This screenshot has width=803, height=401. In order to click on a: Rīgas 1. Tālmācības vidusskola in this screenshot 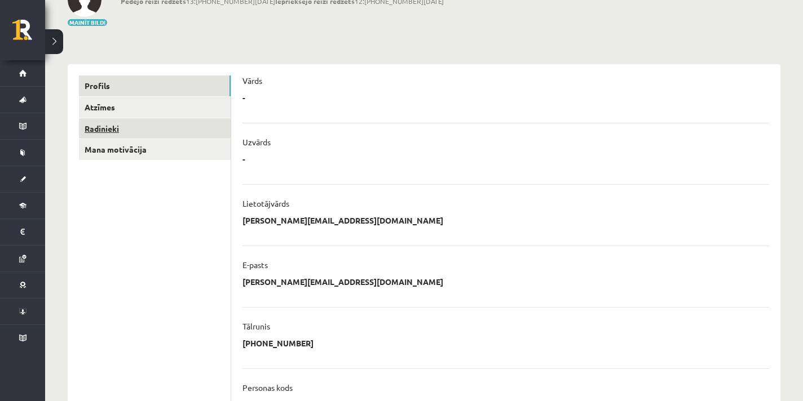, I will do `click(29, 34)`.